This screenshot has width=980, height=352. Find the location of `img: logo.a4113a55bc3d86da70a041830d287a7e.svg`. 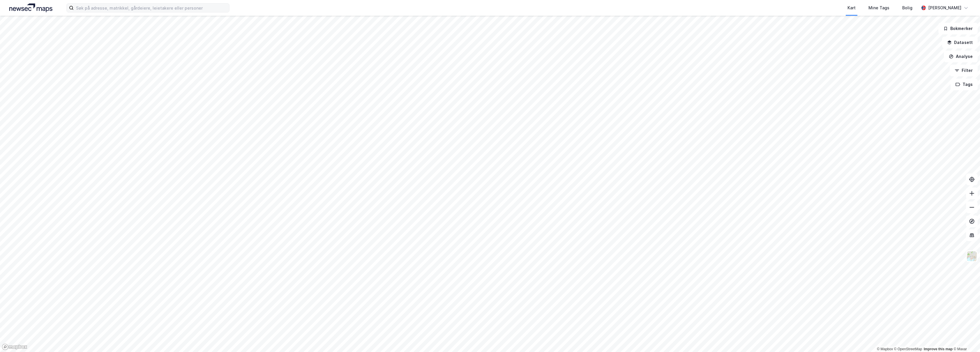

img: logo.a4113a55bc3d86da70a041830d287a7e.svg is located at coordinates (30, 8).